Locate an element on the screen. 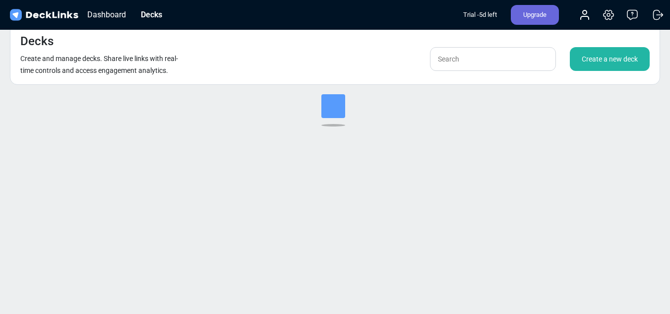 The image size is (670, 314). div: Create a new deck is located at coordinates (609, 59).